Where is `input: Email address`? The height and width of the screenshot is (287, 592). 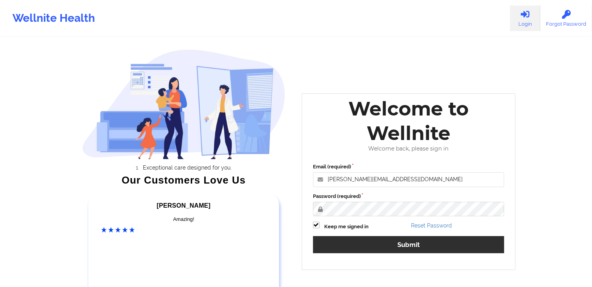
input: Email address is located at coordinates (408, 180).